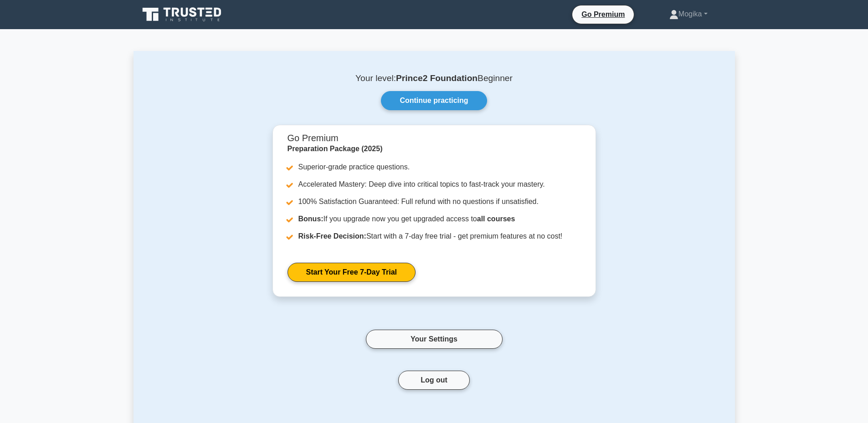 The width and height of the screenshot is (868, 423). Describe the element at coordinates (688, 14) in the screenshot. I see `a: Mogika` at that location.